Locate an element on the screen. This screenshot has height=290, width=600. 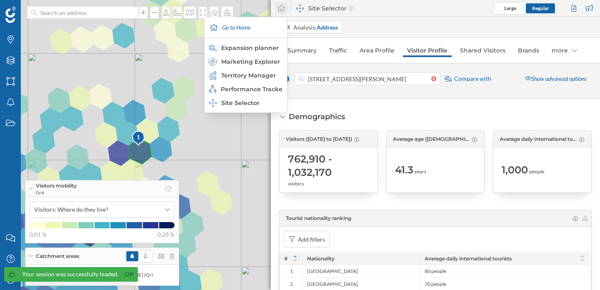
span: Grid is located at coordinates (56, 193).